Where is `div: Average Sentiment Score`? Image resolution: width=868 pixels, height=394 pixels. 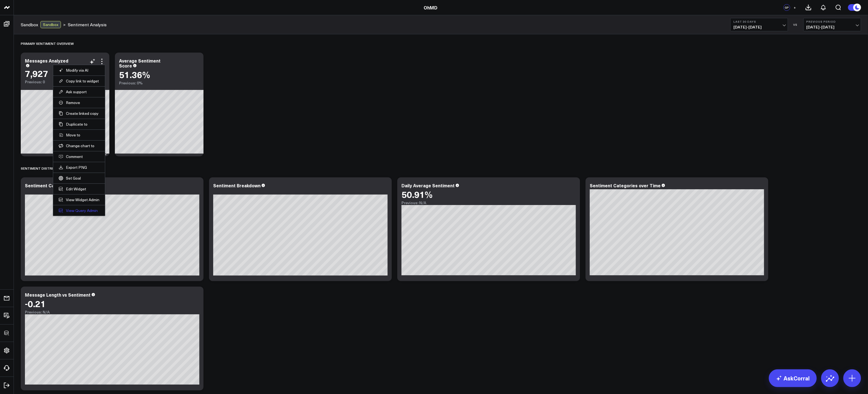
div: Average Sentiment Score is located at coordinates (140, 63).